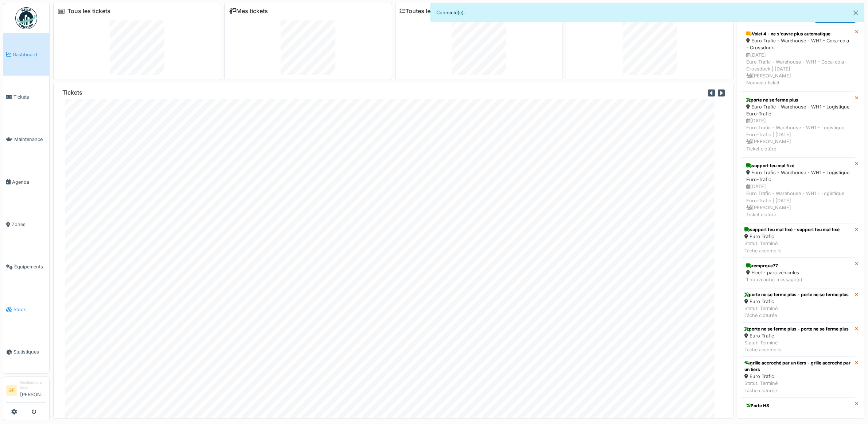  Describe the element at coordinates (798, 406) in the screenshot. I see `div: Porte HS` at that location.